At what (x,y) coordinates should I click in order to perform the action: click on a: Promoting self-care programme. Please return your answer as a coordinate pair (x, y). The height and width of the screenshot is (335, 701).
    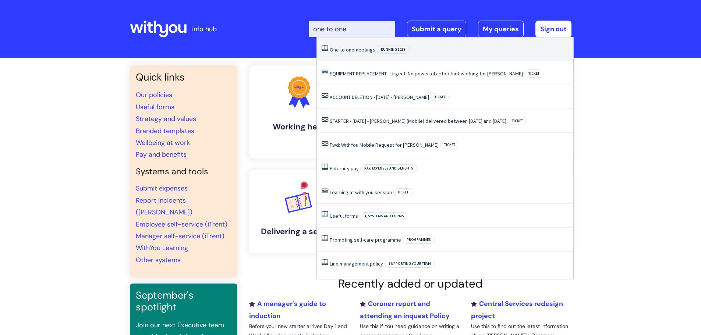
    Looking at the image, I should click on (365, 240).